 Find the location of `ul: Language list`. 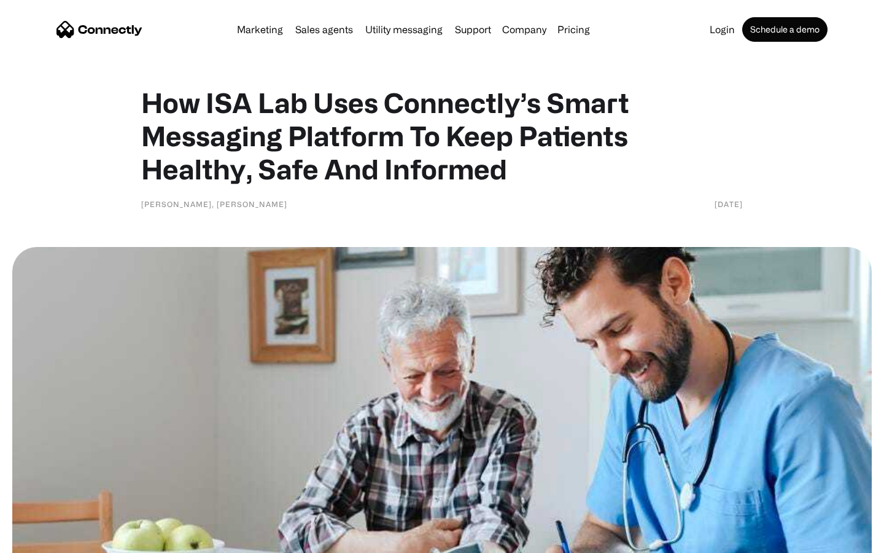

ul: Language list is located at coordinates (49, 540).